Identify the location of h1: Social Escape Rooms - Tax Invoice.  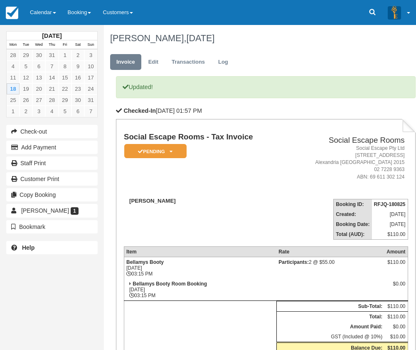
(205, 137).